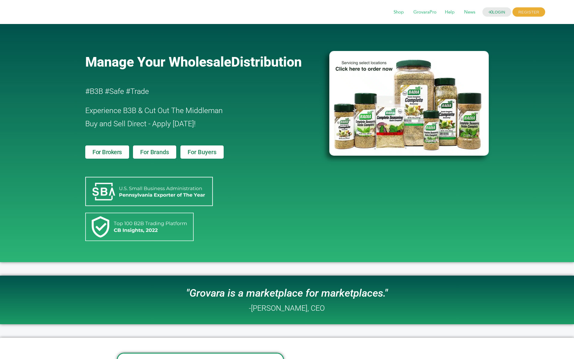 The height and width of the screenshot is (359, 574). Describe the element at coordinates (426, 12) in the screenshot. I see `a: GrovaraPro` at that location.